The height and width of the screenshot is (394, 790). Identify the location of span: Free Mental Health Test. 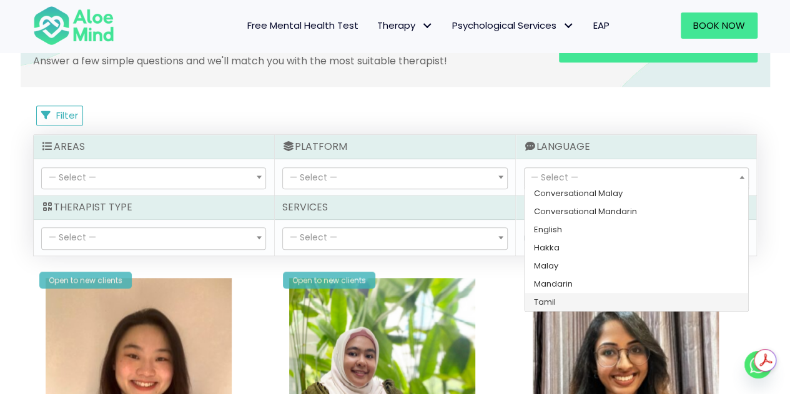
(303, 25).